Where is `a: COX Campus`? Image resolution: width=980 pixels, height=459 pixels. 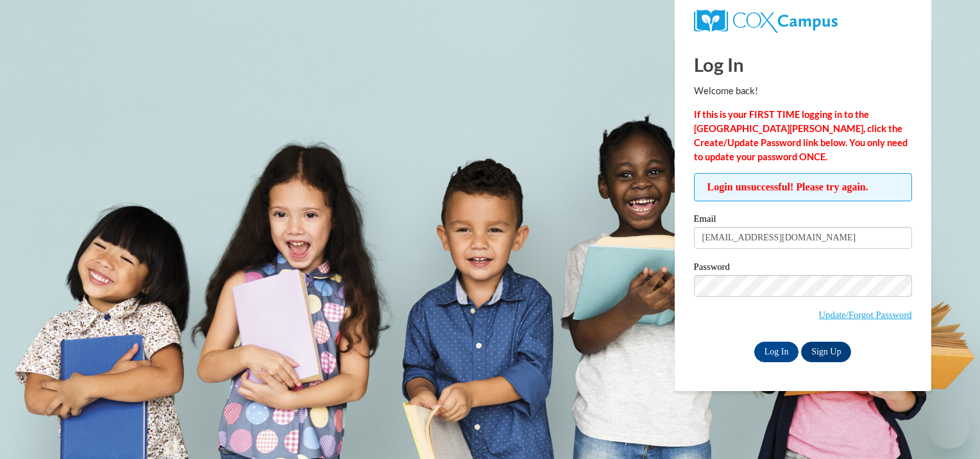 a: COX Campus is located at coordinates (803, 21).